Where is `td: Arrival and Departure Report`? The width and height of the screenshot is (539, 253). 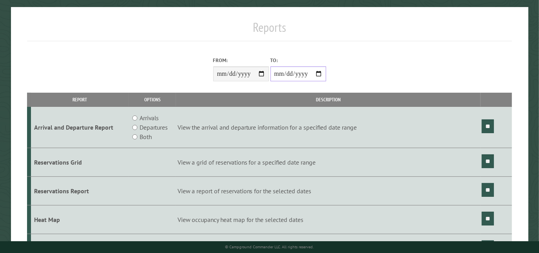 td: Arrival and Departure Report is located at coordinates (80, 127).